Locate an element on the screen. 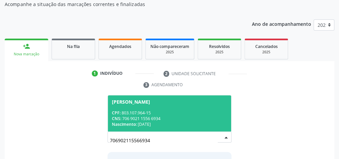  span: CNS: is located at coordinates (116, 118).